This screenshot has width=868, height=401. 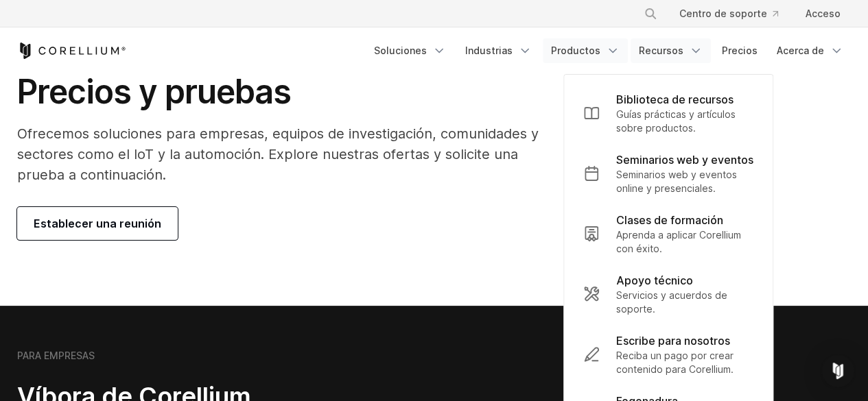 I want to click on font: Biblioteca de recursos, so click(x=675, y=100).